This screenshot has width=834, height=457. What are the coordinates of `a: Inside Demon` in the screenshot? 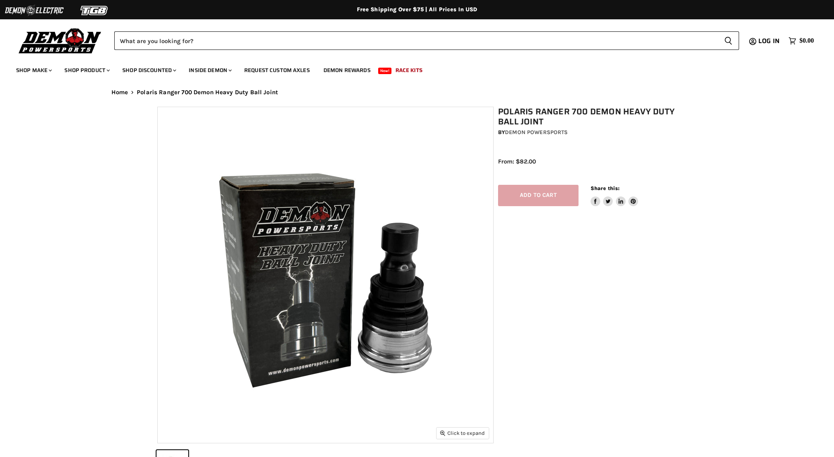 It's located at (210, 70).